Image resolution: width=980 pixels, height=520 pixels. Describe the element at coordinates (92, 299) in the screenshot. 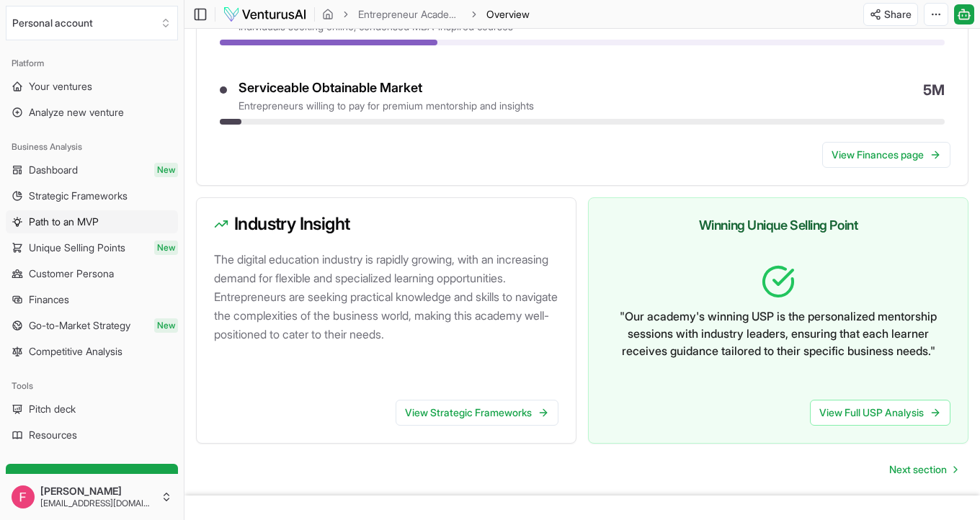

I see `a: Finances` at that location.